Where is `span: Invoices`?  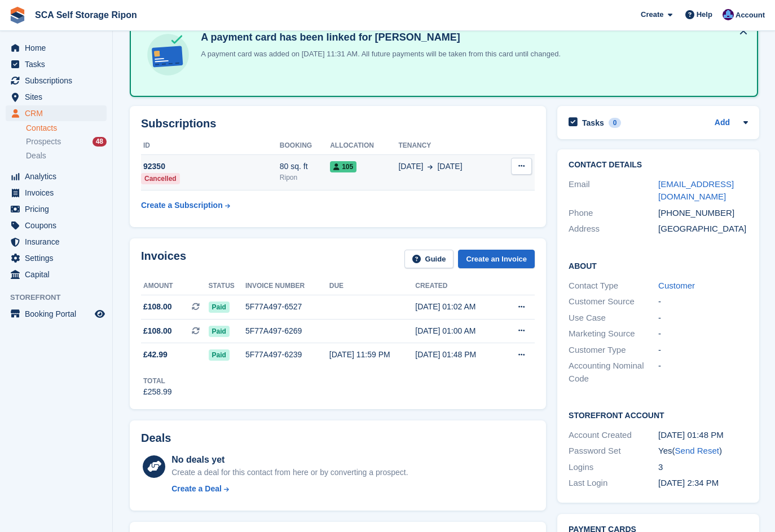 span: Invoices is located at coordinates (59, 193).